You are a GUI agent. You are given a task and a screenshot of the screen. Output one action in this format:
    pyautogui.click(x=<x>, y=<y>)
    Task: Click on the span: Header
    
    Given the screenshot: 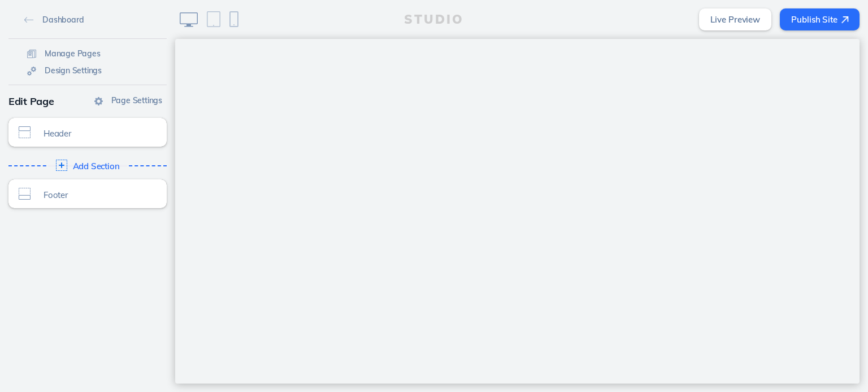 What is the action you would take?
    pyautogui.click(x=95, y=133)
    